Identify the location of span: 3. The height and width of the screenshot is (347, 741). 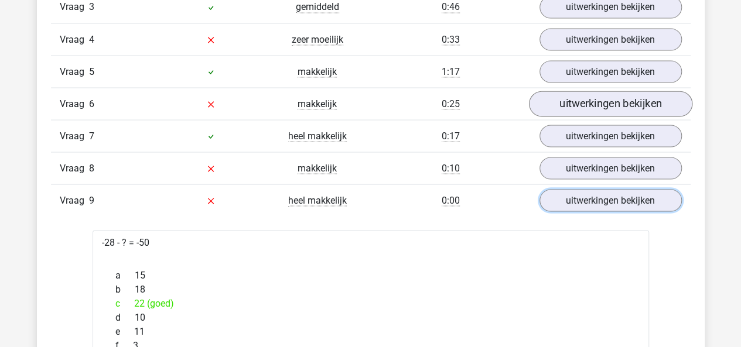
(91, 6).